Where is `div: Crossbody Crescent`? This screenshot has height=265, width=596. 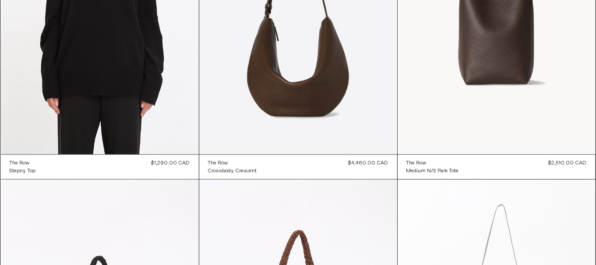 div: Crossbody Crescent is located at coordinates (232, 171).